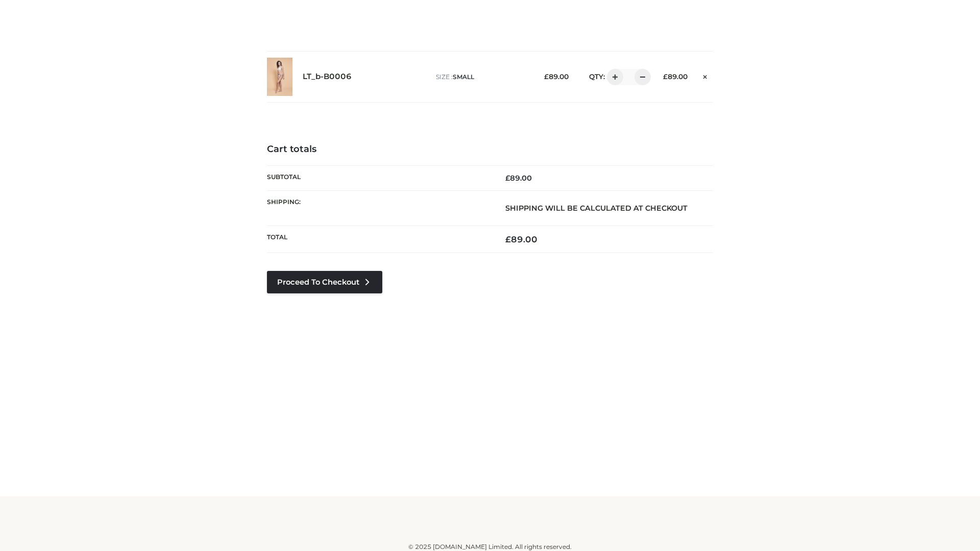  I want to click on h4: Cart totals, so click(490, 149).